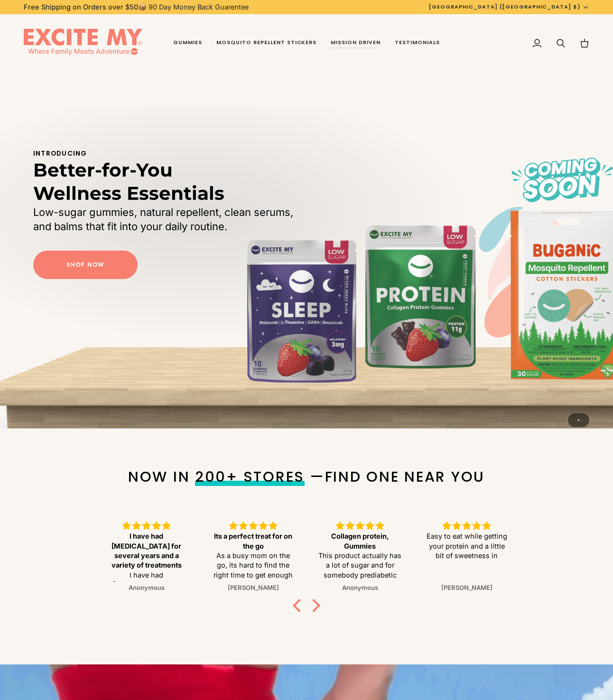 The image size is (613, 700). I want to click on a: Mission Driven, so click(355, 43).